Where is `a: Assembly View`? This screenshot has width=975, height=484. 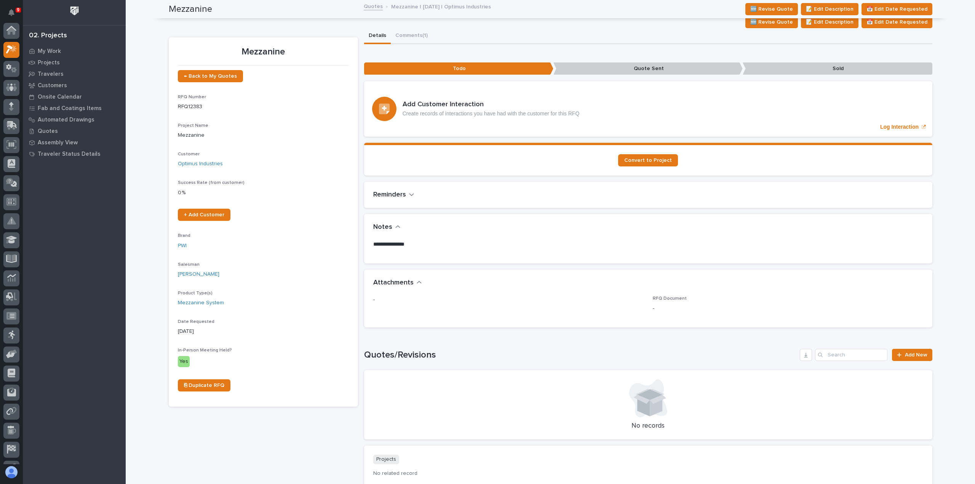 a: Assembly View is located at coordinates (74, 142).